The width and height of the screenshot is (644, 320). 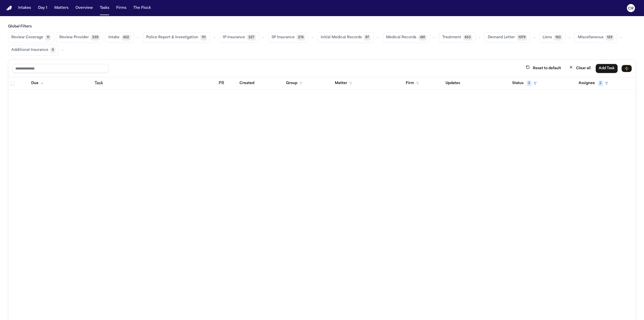 I want to click on button: Additional Insurance0, so click(x=33, y=50).